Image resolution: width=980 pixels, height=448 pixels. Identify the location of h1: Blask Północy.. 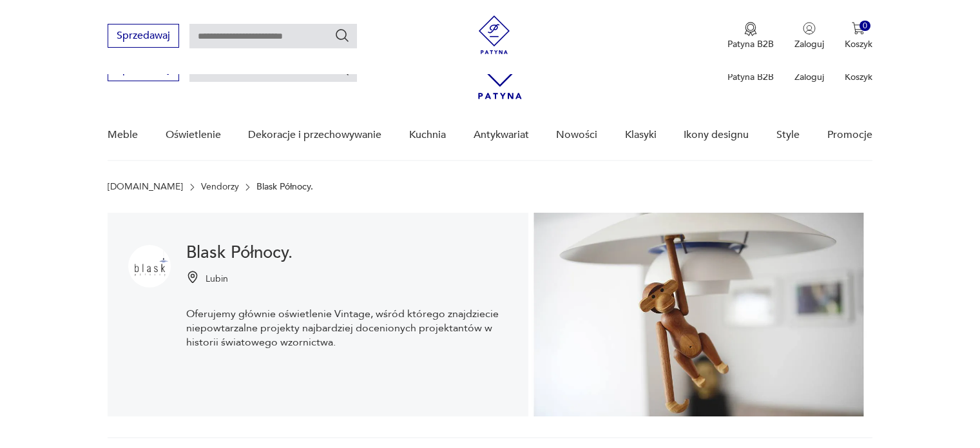
(347, 252).